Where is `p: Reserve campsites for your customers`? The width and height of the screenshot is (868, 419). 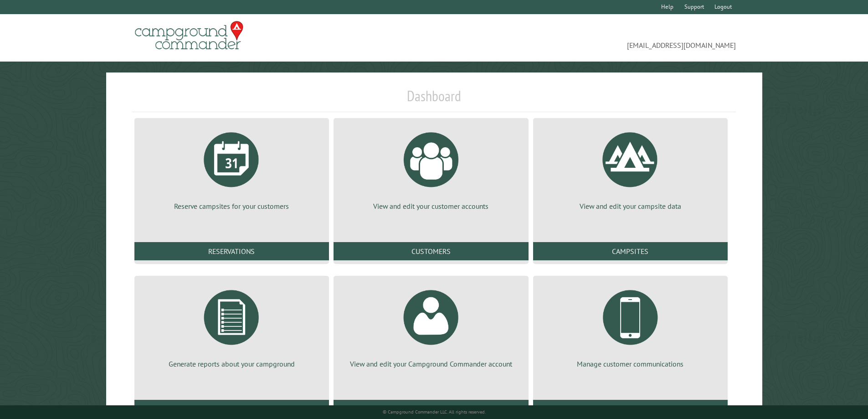 p: Reserve campsites for your customers is located at coordinates (231, 206).